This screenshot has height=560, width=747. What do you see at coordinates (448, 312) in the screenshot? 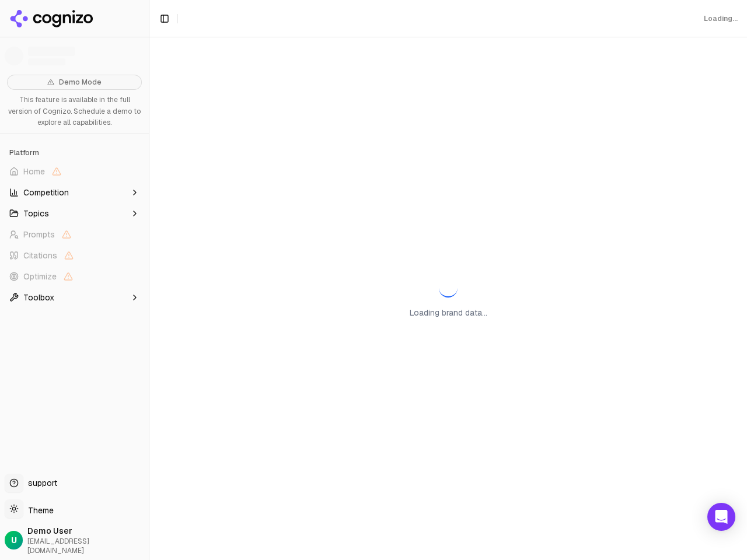
I see `p: Loading brand data...` at bounding box center [448, 312].